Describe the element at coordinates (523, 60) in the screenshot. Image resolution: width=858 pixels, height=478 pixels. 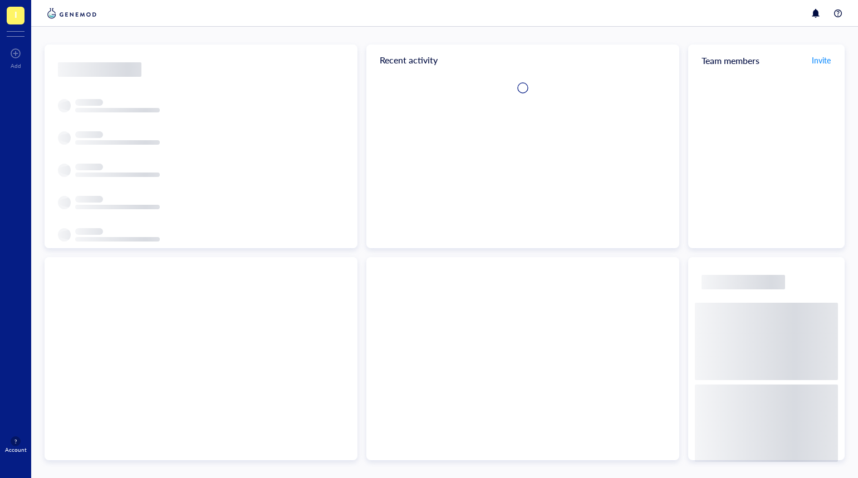
I see `div: Recent activity` at that location.